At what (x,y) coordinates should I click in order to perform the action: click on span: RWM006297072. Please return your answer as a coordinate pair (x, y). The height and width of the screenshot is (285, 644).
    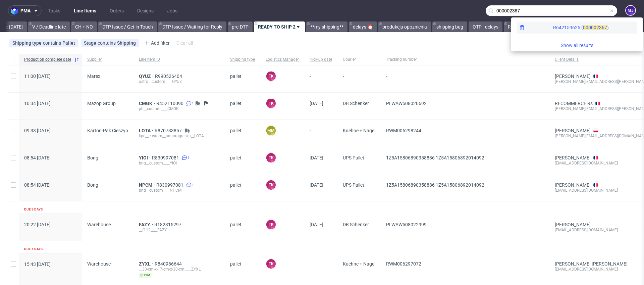
    Looking at the image, I should click on (404, 264).